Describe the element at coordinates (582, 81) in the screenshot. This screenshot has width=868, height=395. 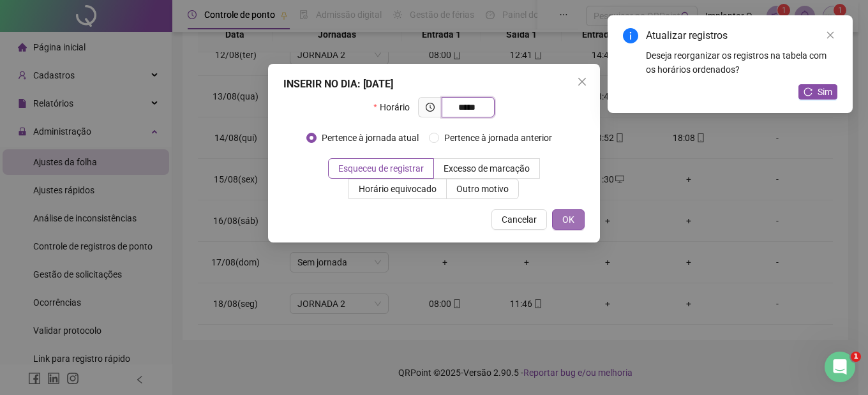
I see `button: Close` at that location.